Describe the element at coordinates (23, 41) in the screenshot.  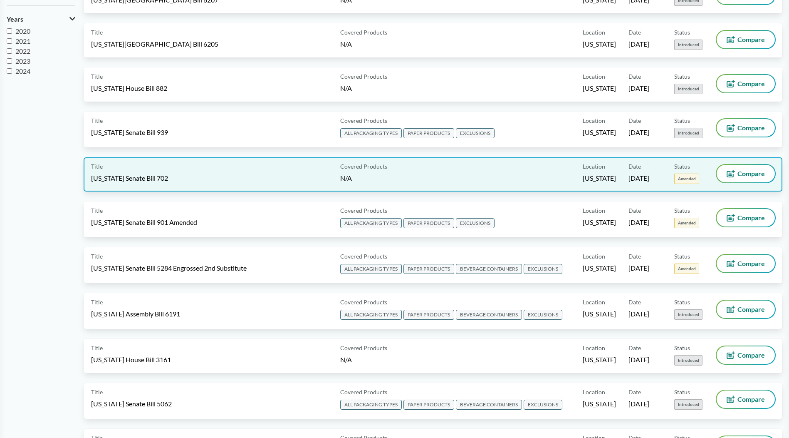
I see `span: 2021` at that location.